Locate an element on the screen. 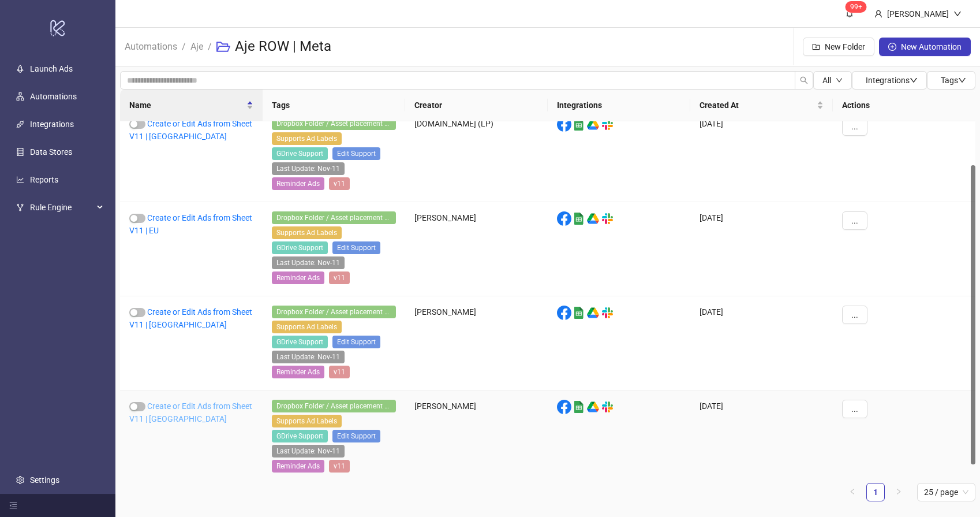 Image resolution: width=980 pixels, height=517 pixels. a: Create or Edit Ads from Sheet V11 | EU is located at coordinates (190, 224).